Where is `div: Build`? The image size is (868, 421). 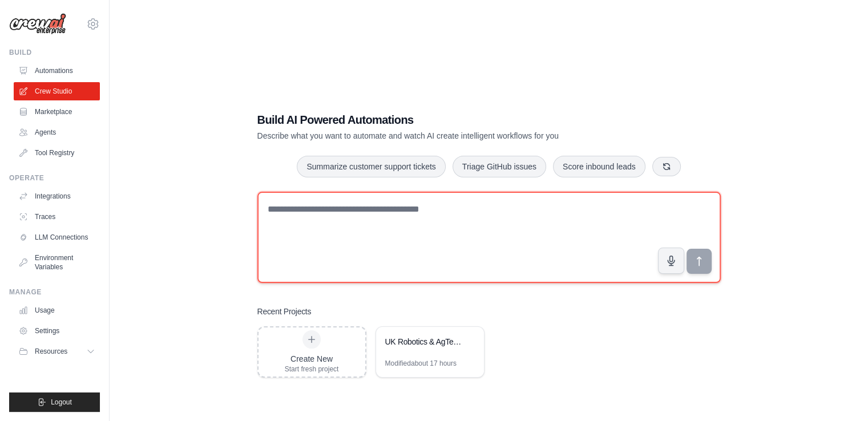
div: Build is located at coordinates (54, 53).